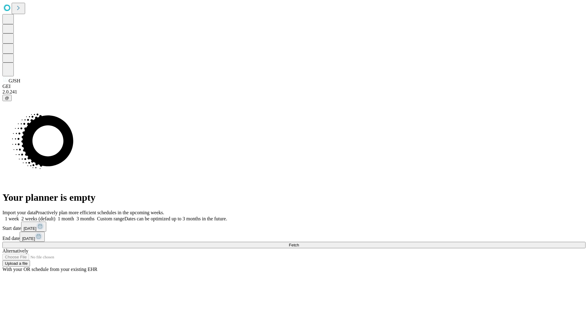 The image size is (588, 331). I want to click on span: Import your data, so click(19, 212).